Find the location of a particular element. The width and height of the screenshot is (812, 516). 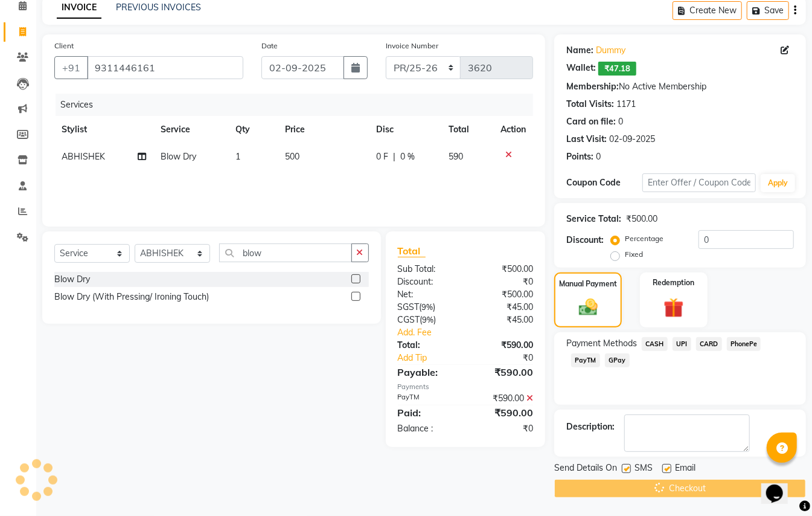

span: GPay is located at coordinates (617, 360).